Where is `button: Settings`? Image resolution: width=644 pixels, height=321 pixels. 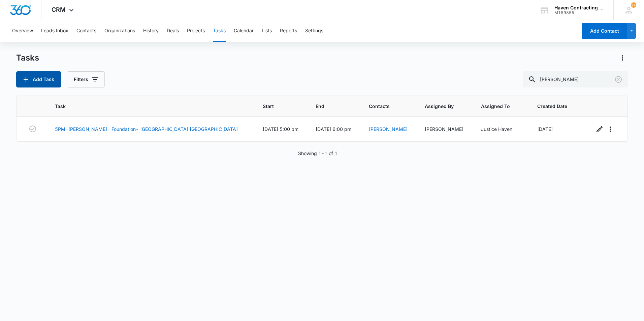 button: Settings is located at coordinates (315, 31).